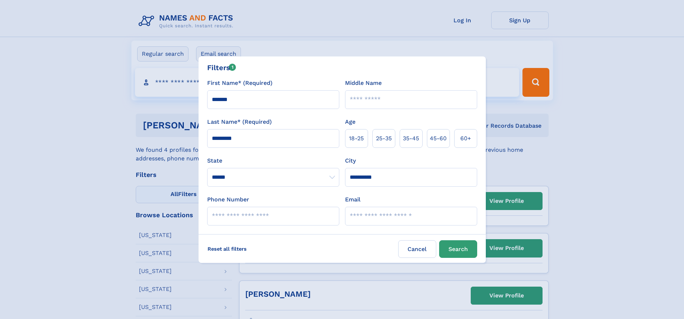 The width and height of the screenshot is (684, 319). Describe the element at coordinates (227, 249) in the screenshot. I see `label: Reset all filters` at that location.